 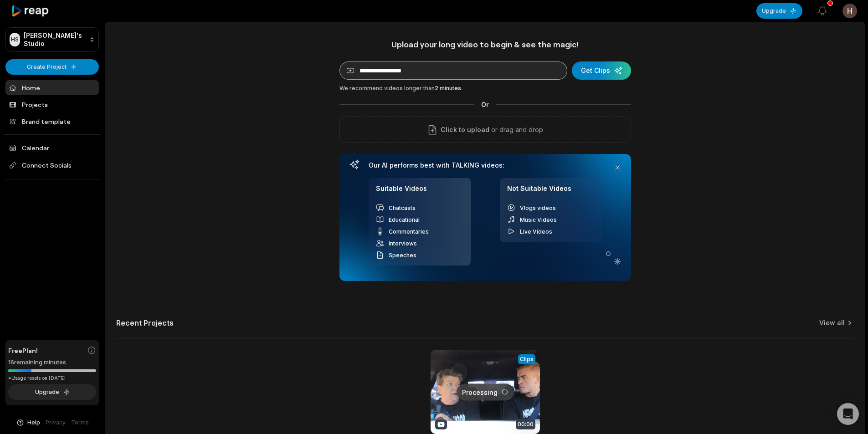 What do you see at coordinates (516, 130) in the screenshot?
I see `p: or drag and drop` at bounding box center [516, 130].